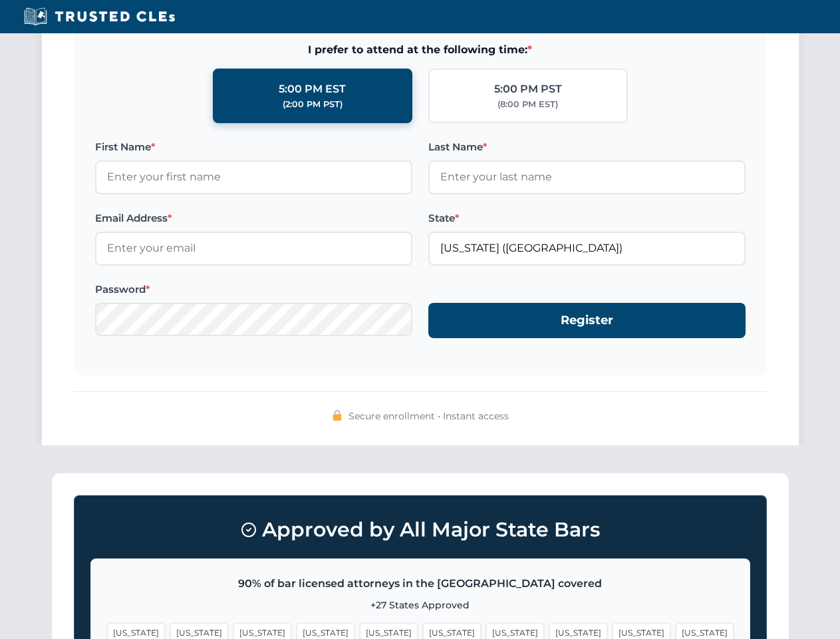 The image size is (840, 639). What do you see at coordinates (312, 105) in the screenshot?
I see `div: (2:00 PM PST)` at bounding box center [312, 105].